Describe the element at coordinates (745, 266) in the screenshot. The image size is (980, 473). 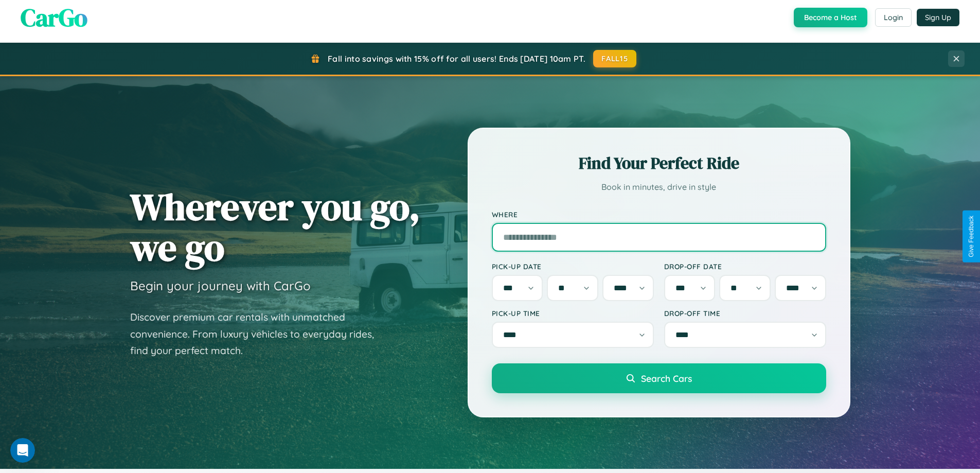
I see `label: Drop-off Date` at that location.